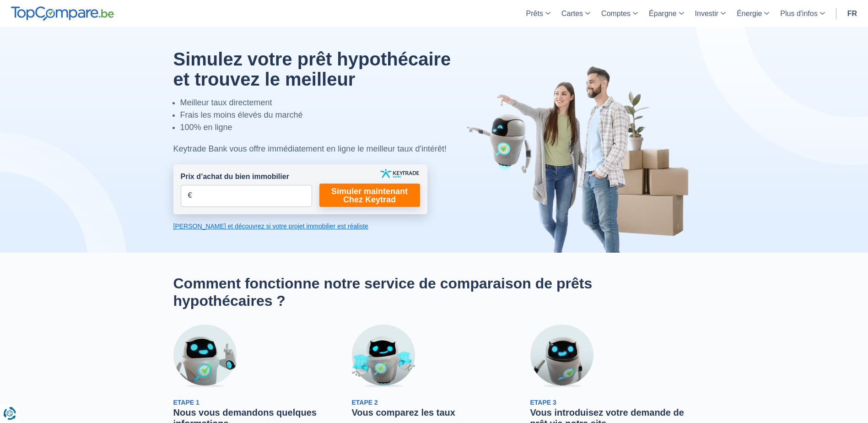 Image resolution: width=868 pixels, height=423 pixels. I want to click on span: Etape 3, so click(543, 402).